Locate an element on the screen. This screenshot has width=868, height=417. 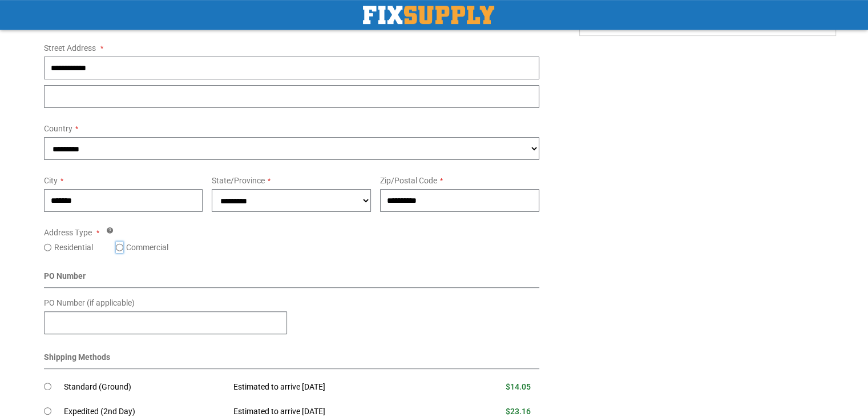
span: Zip/Postal Code is located at coordinates (408, 180).